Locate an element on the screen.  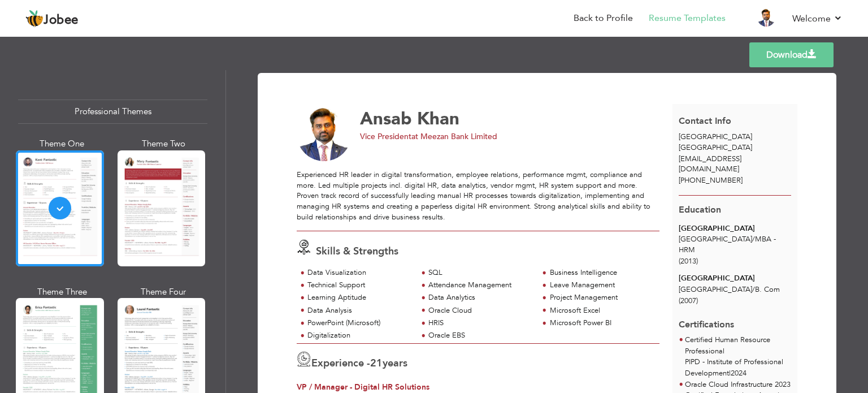
p: PIPD - Institute of Professional Development 2024 is located at coordinates (738, 368).